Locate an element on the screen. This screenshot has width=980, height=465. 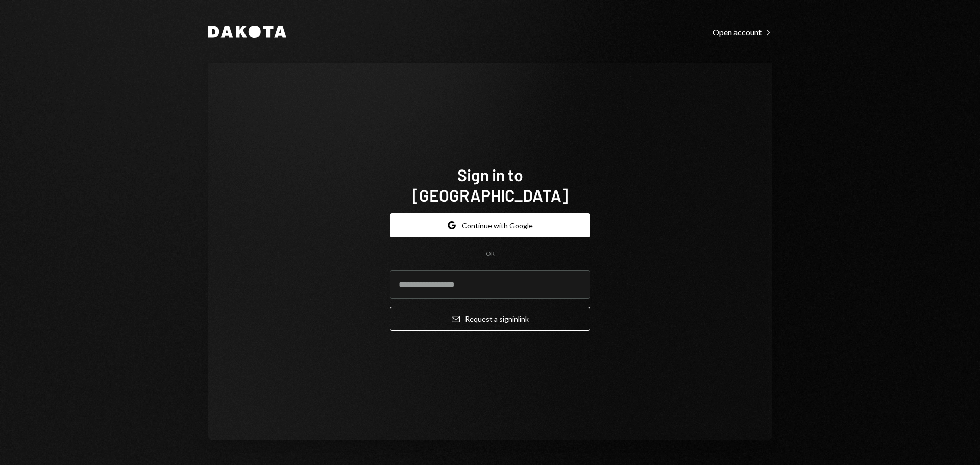
div: OR is located at coordinates (490, 254).